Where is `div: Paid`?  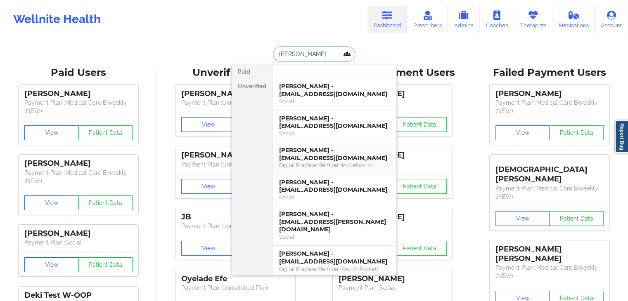
div: Paid is located at coordinates (252, 72).